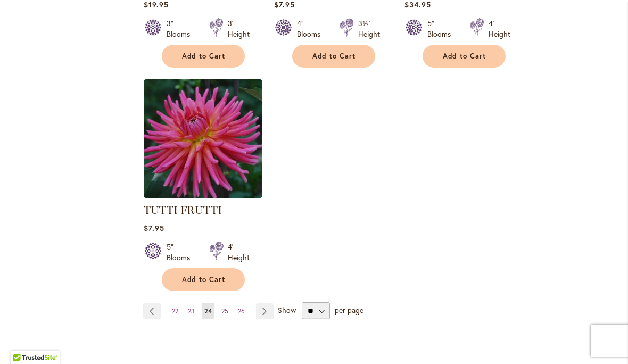  What do you see at coordinates (191, 311) in the screenshot?
I see `a: 23` at bounding box center [191, 311].